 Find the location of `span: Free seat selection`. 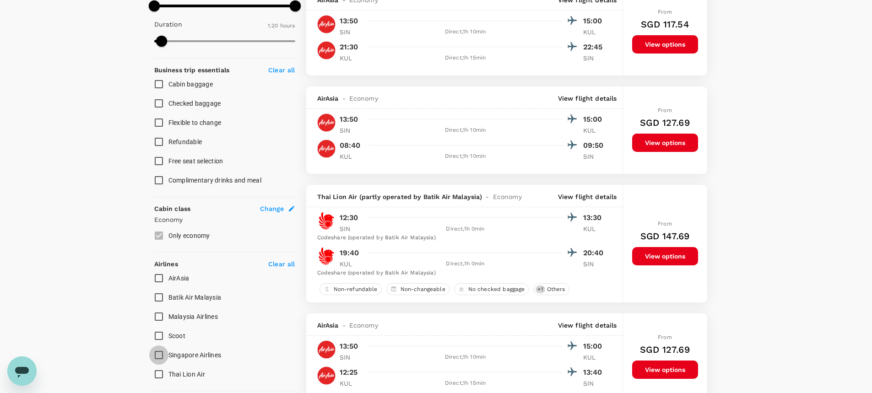

span: Free seat selection is located at coordinates (196, 161).